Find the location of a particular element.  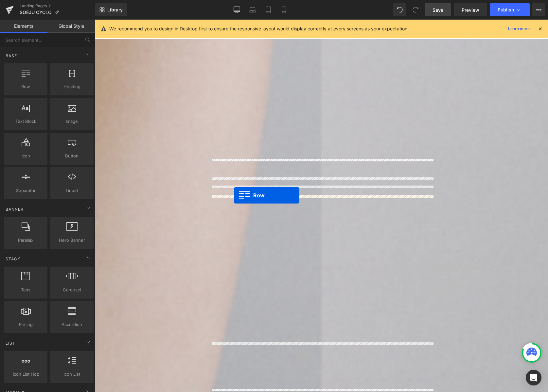

a: Global Style is located at coordinates (71, 26).